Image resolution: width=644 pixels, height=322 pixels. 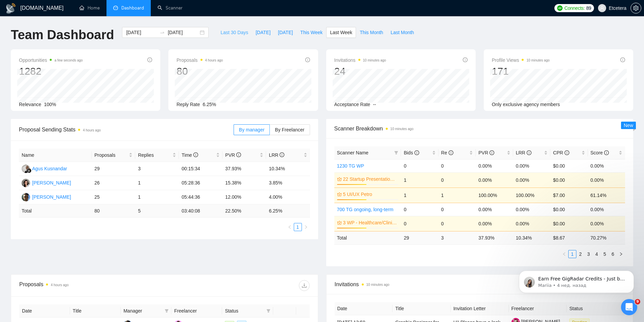 What do you see at coordinates (170, 8) in the screenshot?
I see `a: searchScanner` at bounding box center [170, 8].